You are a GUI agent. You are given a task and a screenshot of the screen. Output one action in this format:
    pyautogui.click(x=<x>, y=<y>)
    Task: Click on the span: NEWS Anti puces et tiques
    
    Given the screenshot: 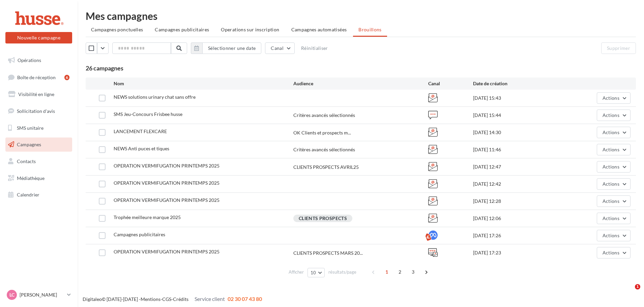 What is the action you would take?
    pyautogui.click(x=141, y=148)
    